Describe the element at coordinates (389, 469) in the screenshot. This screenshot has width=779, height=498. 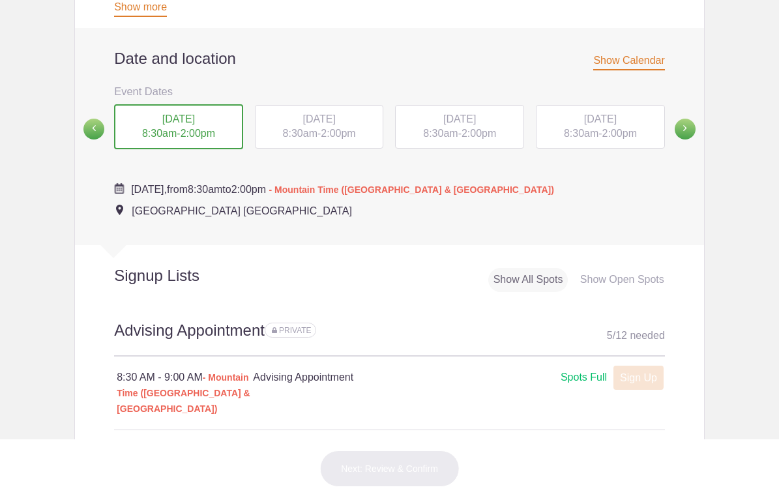
I see `button: Next: Review & Confirm` at that location.